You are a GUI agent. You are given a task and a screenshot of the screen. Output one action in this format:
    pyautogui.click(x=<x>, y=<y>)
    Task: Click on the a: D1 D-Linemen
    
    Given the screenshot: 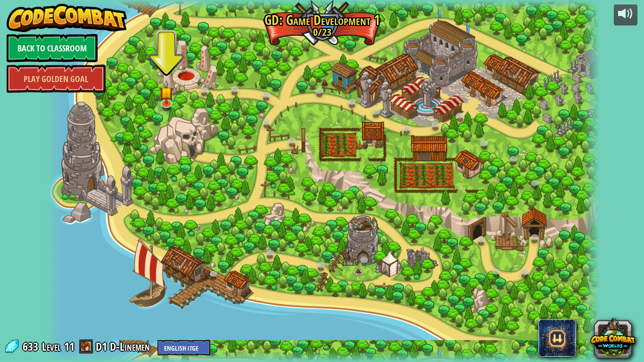 What is the action you would take?
    pyautogui.click(x=124, y=346)
    